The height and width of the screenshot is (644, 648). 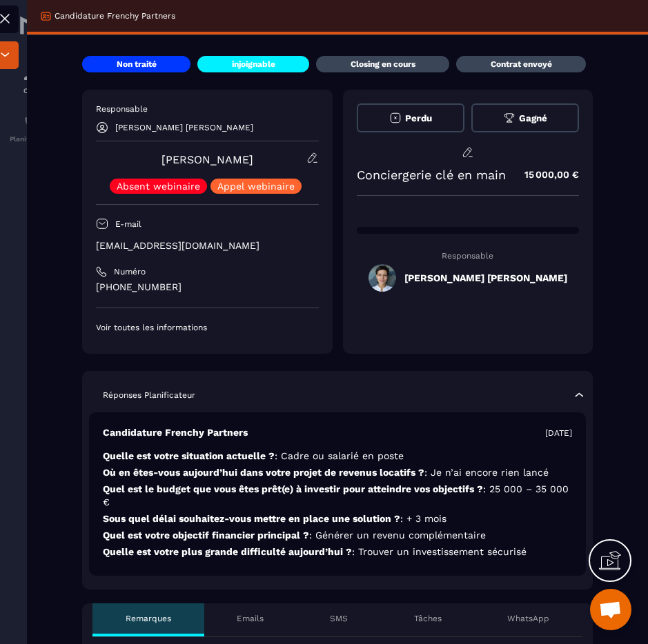 What do you see at coordinates (337, 519) in the screenshot?
I see `p: Sous quel délai souhaitez-vous mettre en place une solution ?` at bounding box center [337, 519].